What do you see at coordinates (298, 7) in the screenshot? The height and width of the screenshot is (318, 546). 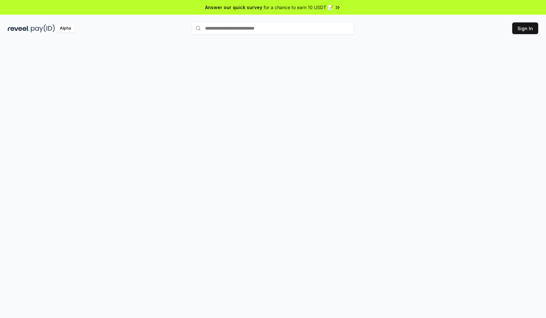 I see `span: for a chance to earn 10 USDT 📝` at bounding box center [298, 7].